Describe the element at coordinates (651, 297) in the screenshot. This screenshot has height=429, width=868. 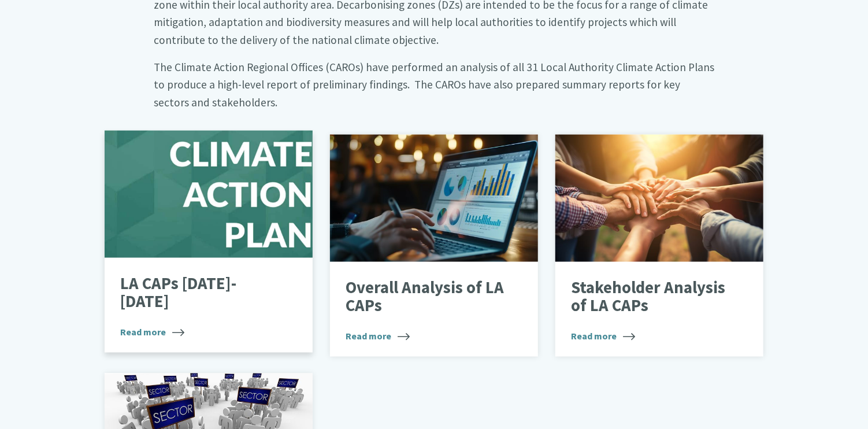
I see `p: Stakeholder Analysis of LA CAPs` at that location.